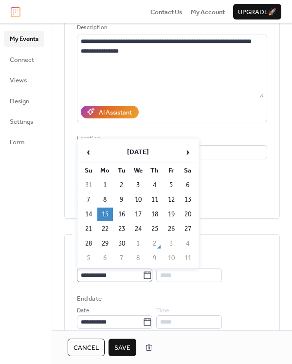  Describe the element at coordinates (188, 229) in the screenshot. I see `td: 27` at that location.